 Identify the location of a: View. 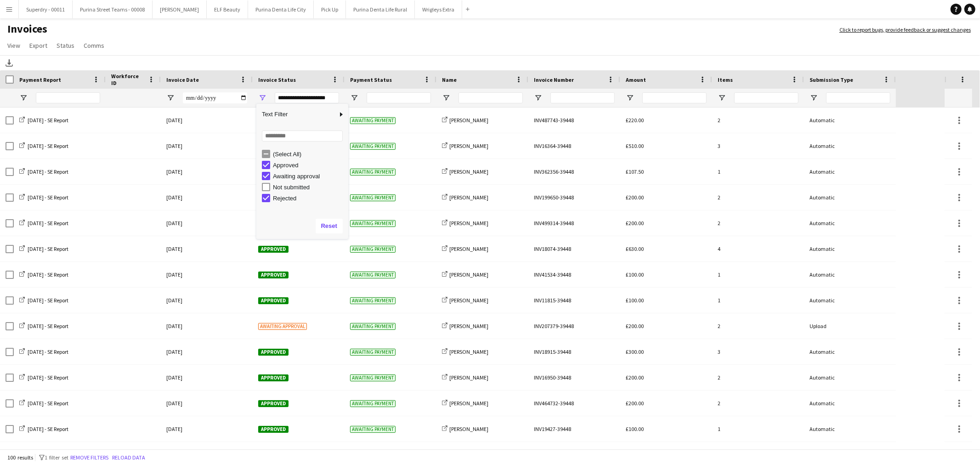
(14, 46).